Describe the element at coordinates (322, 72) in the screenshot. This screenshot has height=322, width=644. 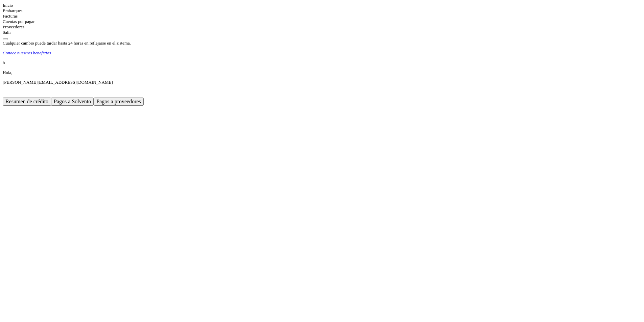
I see `p: Hola,` at that location.